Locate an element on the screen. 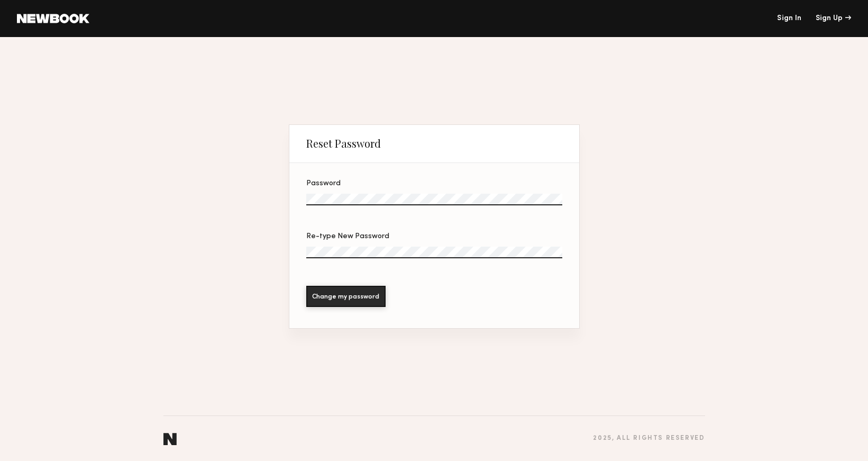  button: Change my password is located at coordinates (346, 296).